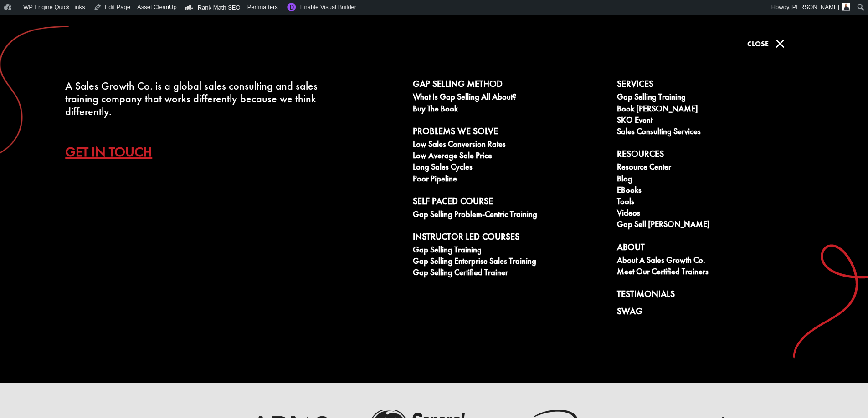 The height and width of the screenshot is (418, 868). I want to click on div: A Sales Growth Co. is a global sales consulting and sales training company that works differently..., so click(195, 99).